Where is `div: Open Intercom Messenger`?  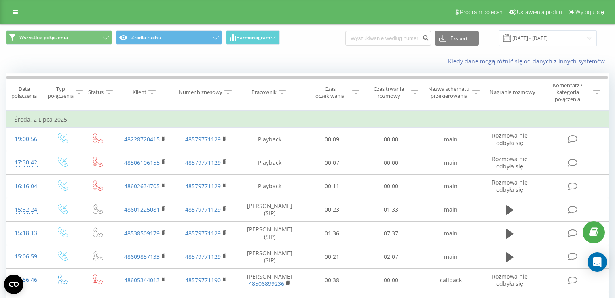
div: Open Intercom Messenger is located at coordinates (597, 262).